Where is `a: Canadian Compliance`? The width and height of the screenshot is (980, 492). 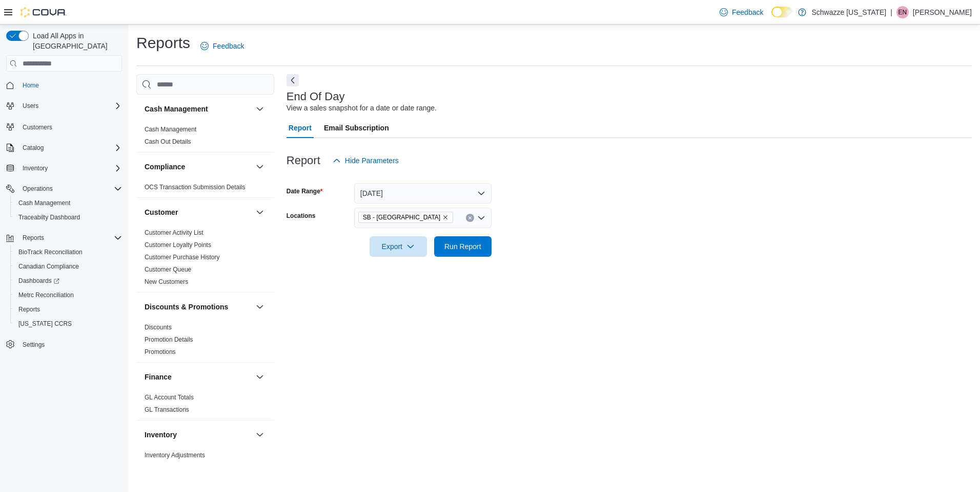
a: Canadian Compliance is located at coordinates (49, 266).